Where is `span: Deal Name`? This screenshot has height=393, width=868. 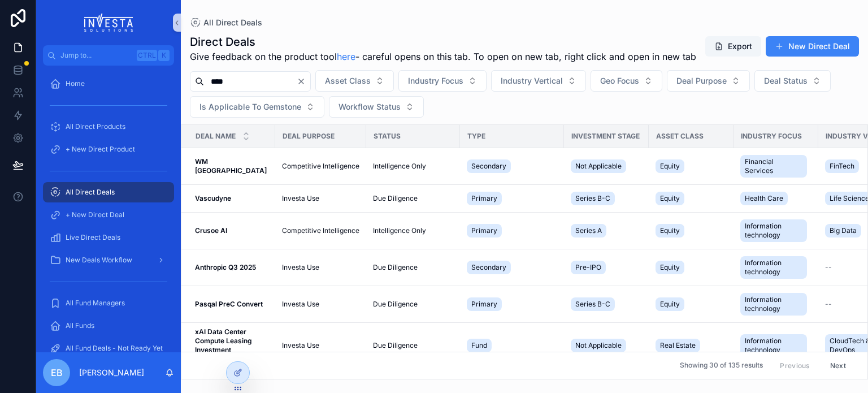
span: Deal Name is located at coordinates (216, 136).